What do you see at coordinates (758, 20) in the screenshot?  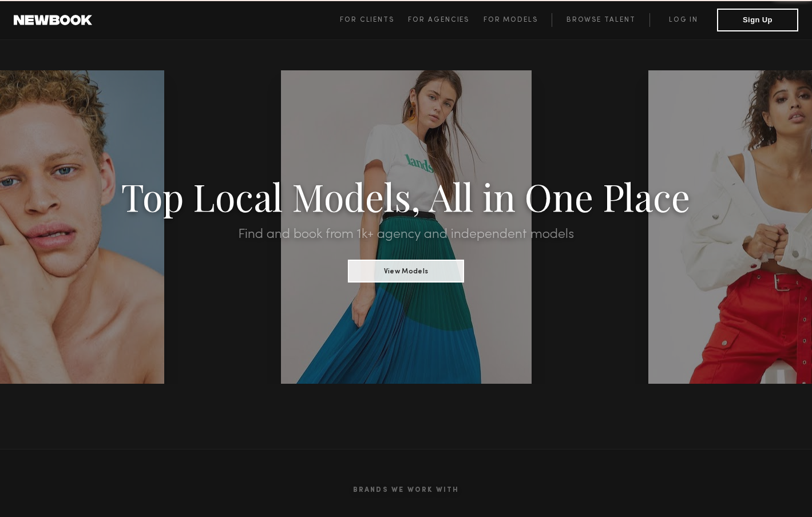 I see `button: Sign Up` at bounding box center [758, 20].